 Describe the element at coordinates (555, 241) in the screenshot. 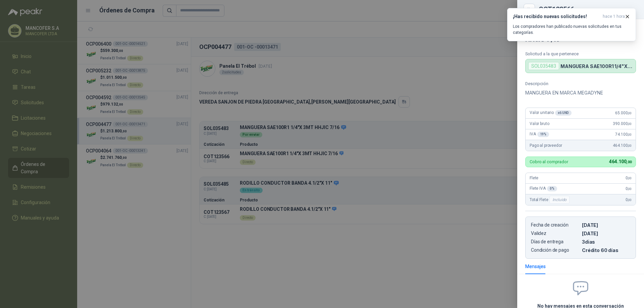

I see `p: Días de entrega` at that location.